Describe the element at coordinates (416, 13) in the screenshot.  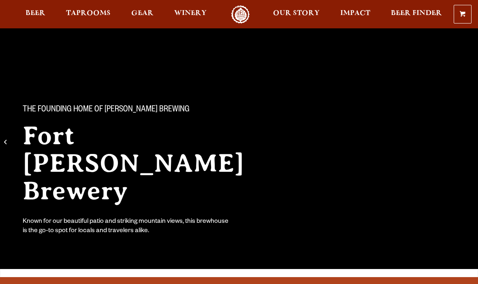
I see `span: Beer Finder` at that location.